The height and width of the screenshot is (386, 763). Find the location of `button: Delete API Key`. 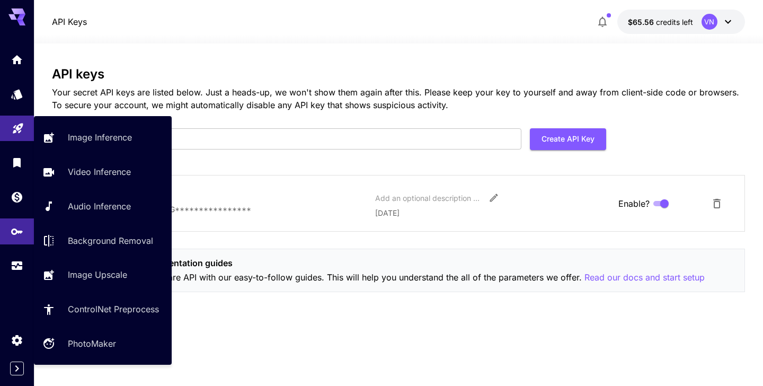

button: Delete API Key is located at coordinates (717, 203).